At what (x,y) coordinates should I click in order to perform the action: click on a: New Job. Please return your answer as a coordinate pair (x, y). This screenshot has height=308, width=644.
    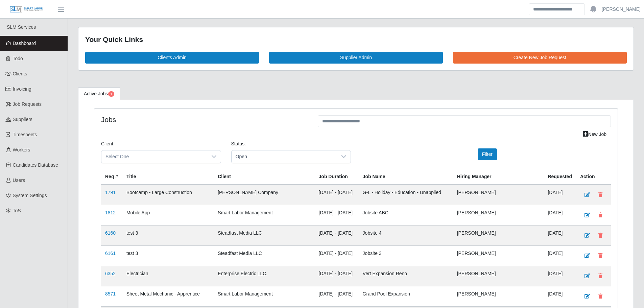
    Looking at the image, I should click on (595, 134).